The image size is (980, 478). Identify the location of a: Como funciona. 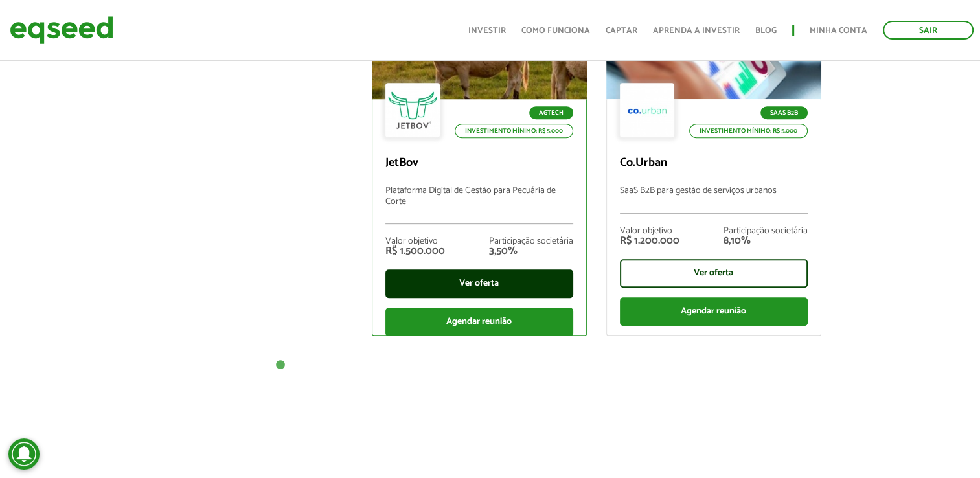
(556, 31).